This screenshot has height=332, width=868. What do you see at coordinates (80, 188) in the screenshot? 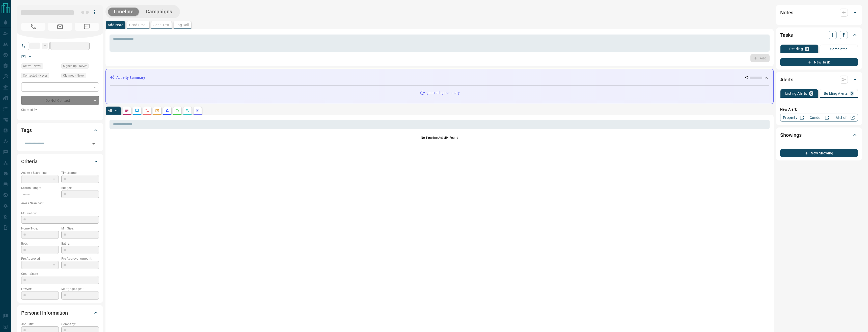
I see `p: Budget:` at bounding box center [80, 188].